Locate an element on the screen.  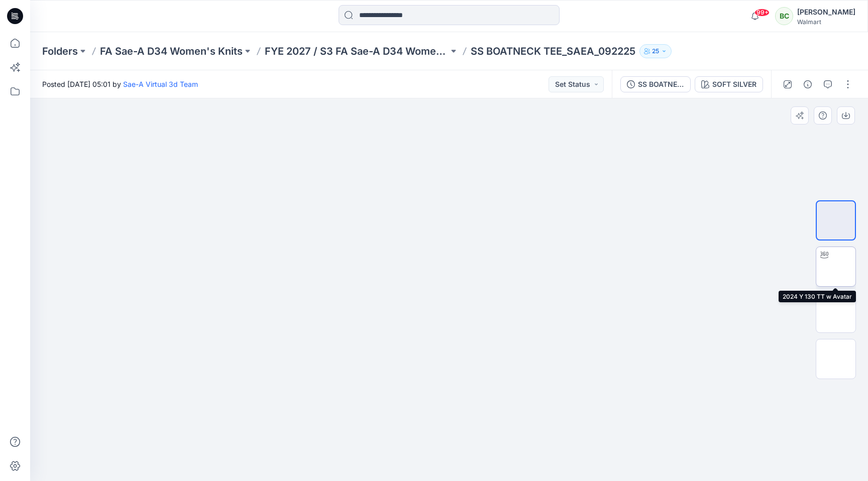
div: Walmart is located at coordinates (827, 22).